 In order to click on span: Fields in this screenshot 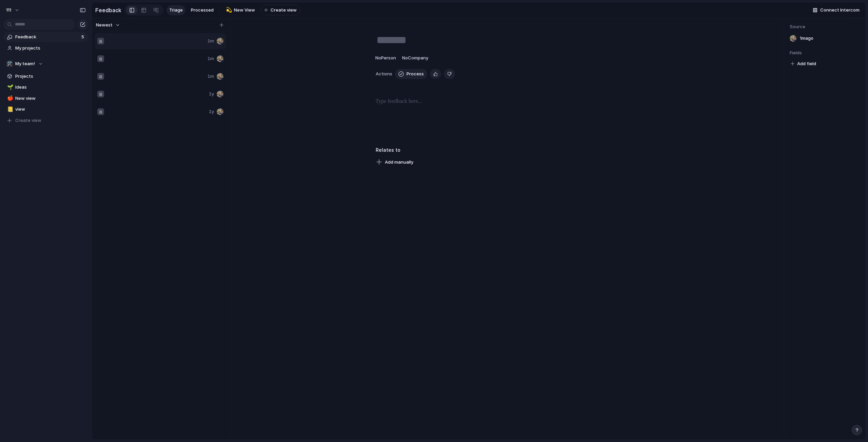, I will do `click(825, 53)`.